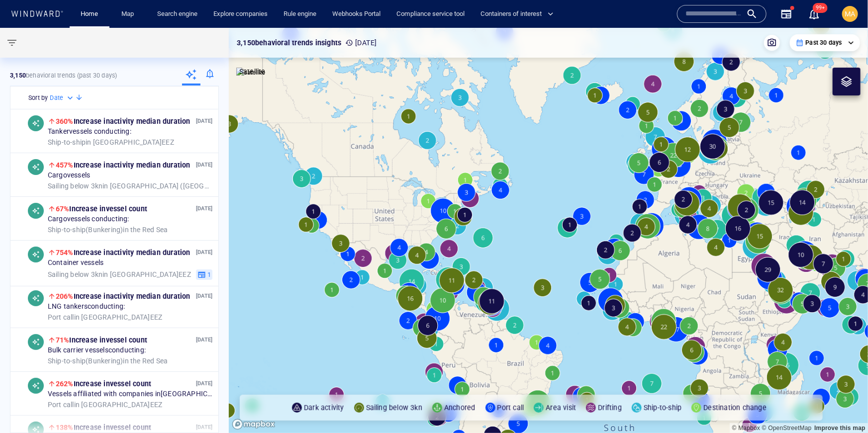 This screenshot has width=868, height=433. I want to click on span: 99+, so click(821, 8).